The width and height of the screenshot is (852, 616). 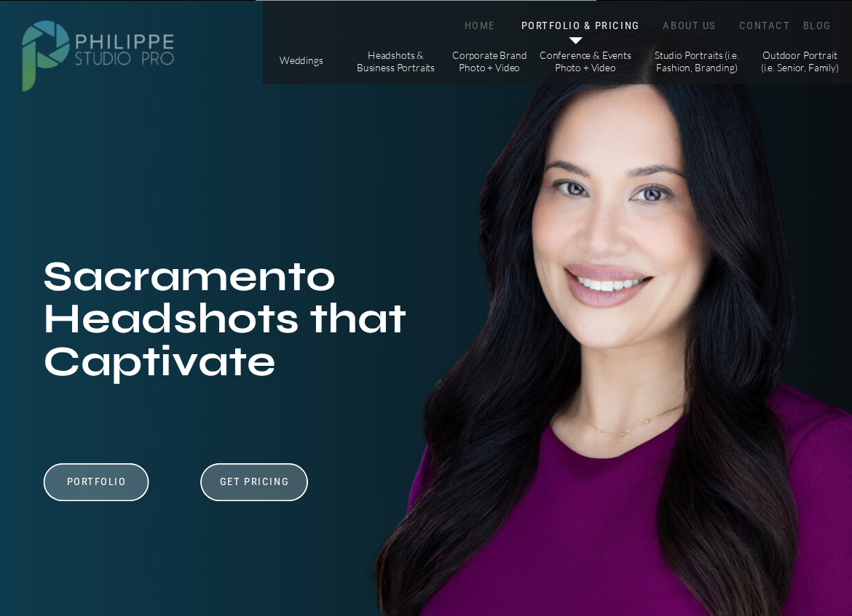 I want to click on nav: ABOUT US, so click(x=689, y=25).